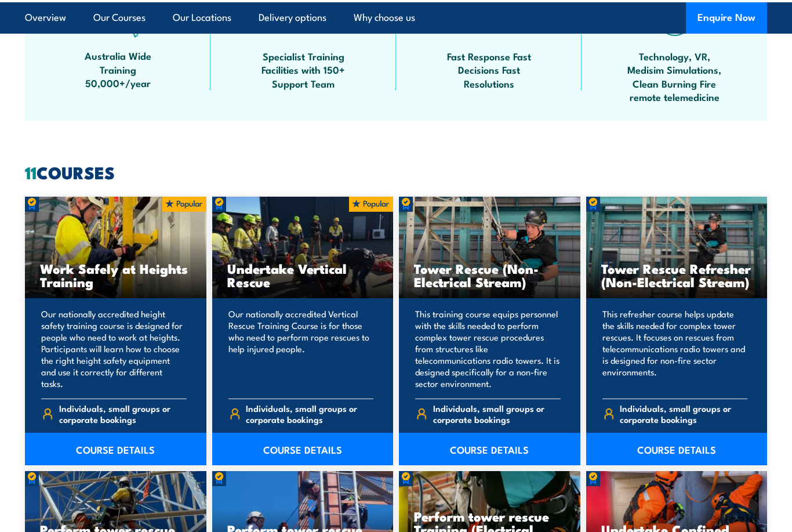  What do you see at coordinates (113, 346) in the screenshot?
I see `p: Our nationally accredited height safety training course is designed for people who need to work a...` at bounding box center [113, 346].